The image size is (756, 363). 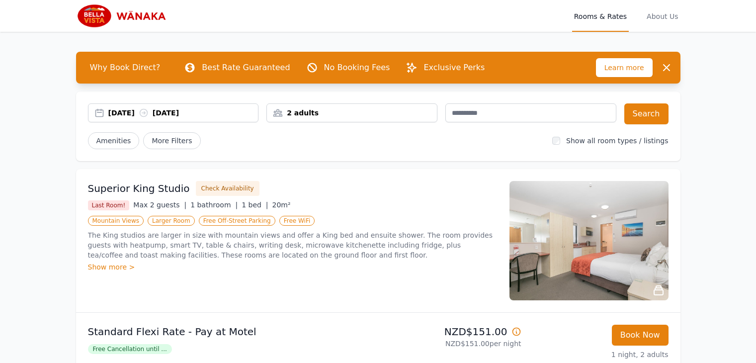 I want to click on button: Search, so click(x=646, y=114).